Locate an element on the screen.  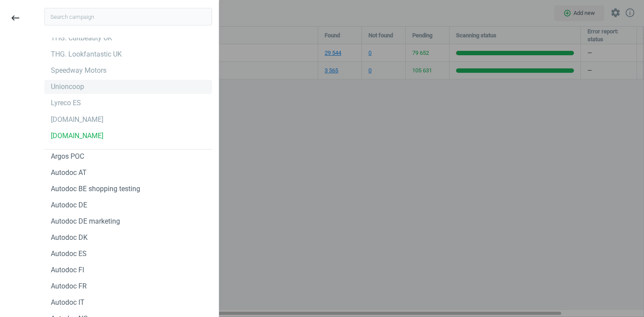
button: keyboard_backspace is located at coordinates (16, 18).